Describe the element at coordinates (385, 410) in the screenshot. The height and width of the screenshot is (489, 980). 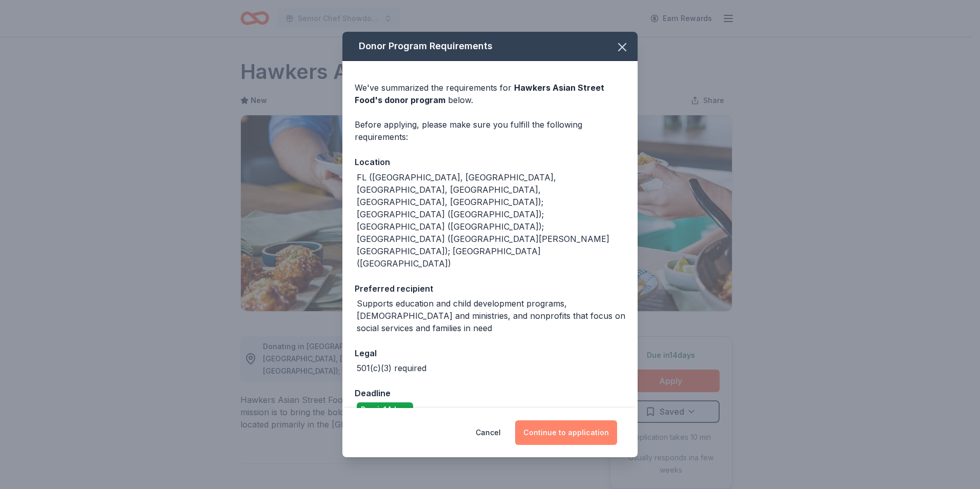
I see `div: Due in 14 days` at that location.